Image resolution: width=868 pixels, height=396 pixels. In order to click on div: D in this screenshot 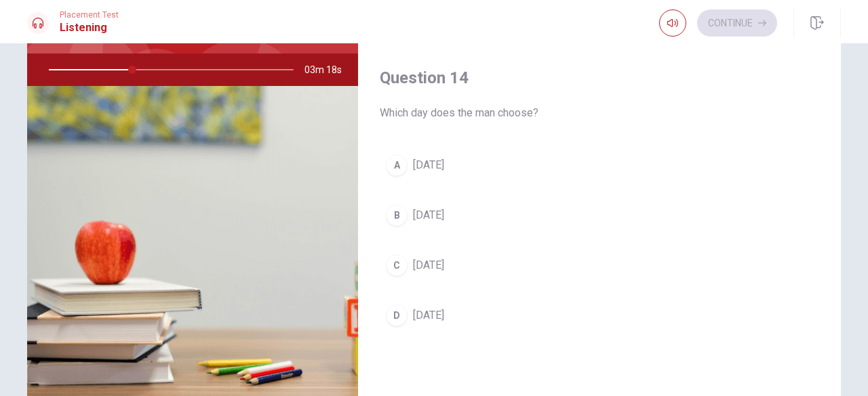, I will do `click(396, 316)`.